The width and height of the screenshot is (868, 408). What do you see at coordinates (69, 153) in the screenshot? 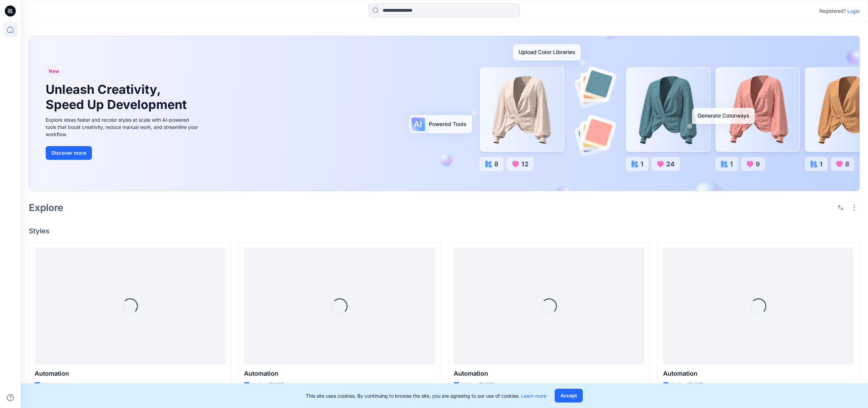
I see `button: Discover more` at bounding box center [69, 153].